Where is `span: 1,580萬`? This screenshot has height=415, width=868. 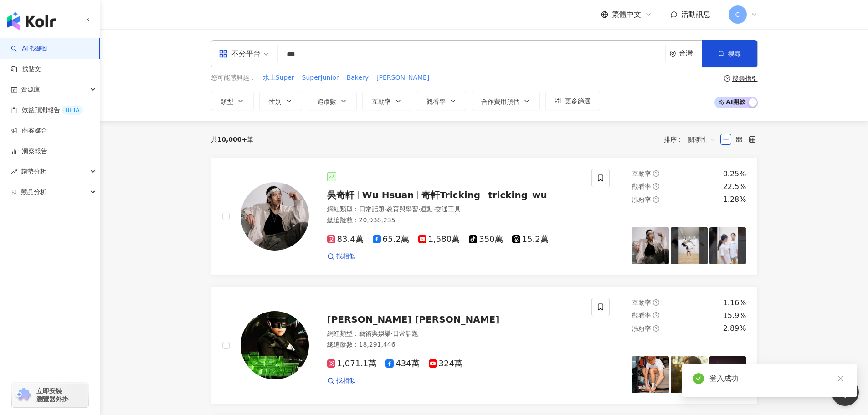
span: 1,580萬 is located at coordinates (439, 239).